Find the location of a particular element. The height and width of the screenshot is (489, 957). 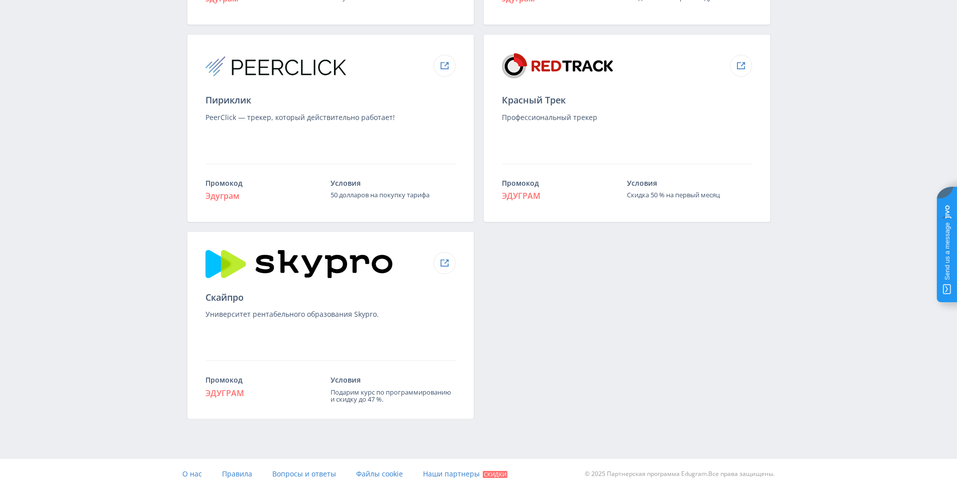

ya-tr-span: Профессиональный трекер is located at coordinates (549, 117).